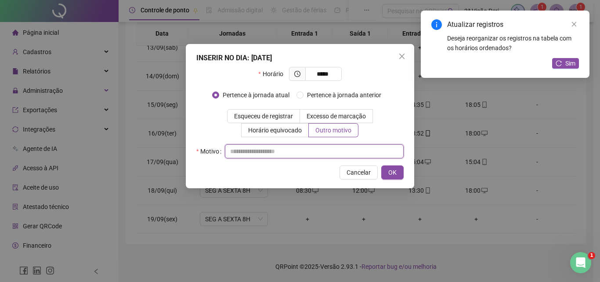 The image size is (600, 282). Describe the element at coordinates (392, 172) in the screenshot. I see `button: OK` at that location.